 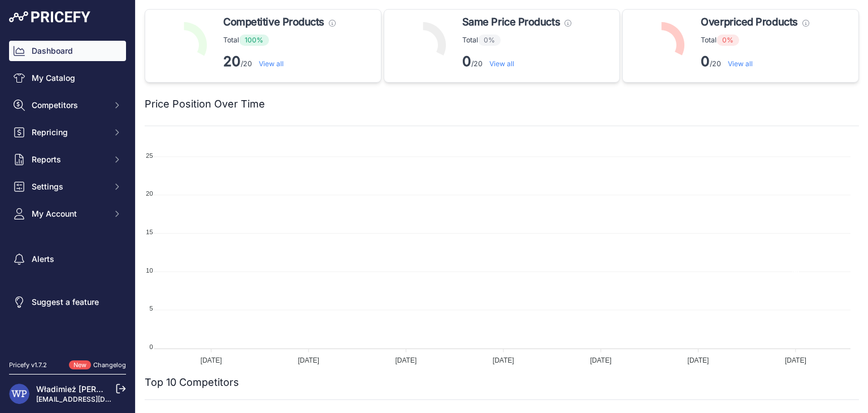 What do you see at coordinates (274, 22) in the screenshot?
I see `span: Competitive Products` at bounding box center [274, 22].